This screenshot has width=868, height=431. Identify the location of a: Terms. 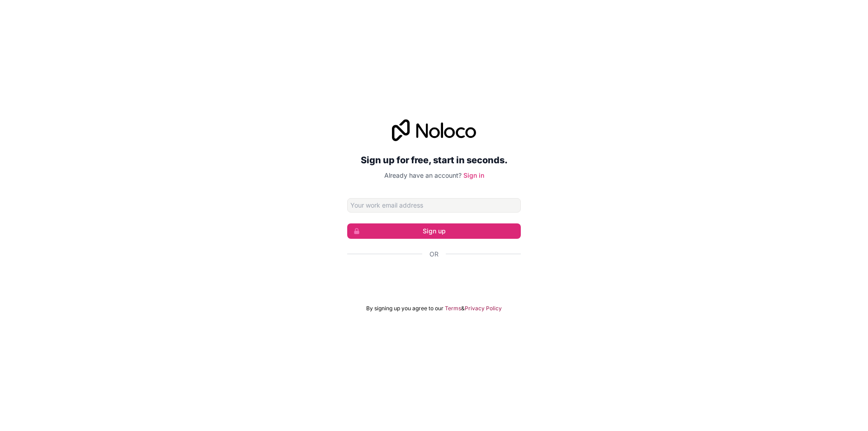
(453, 309).